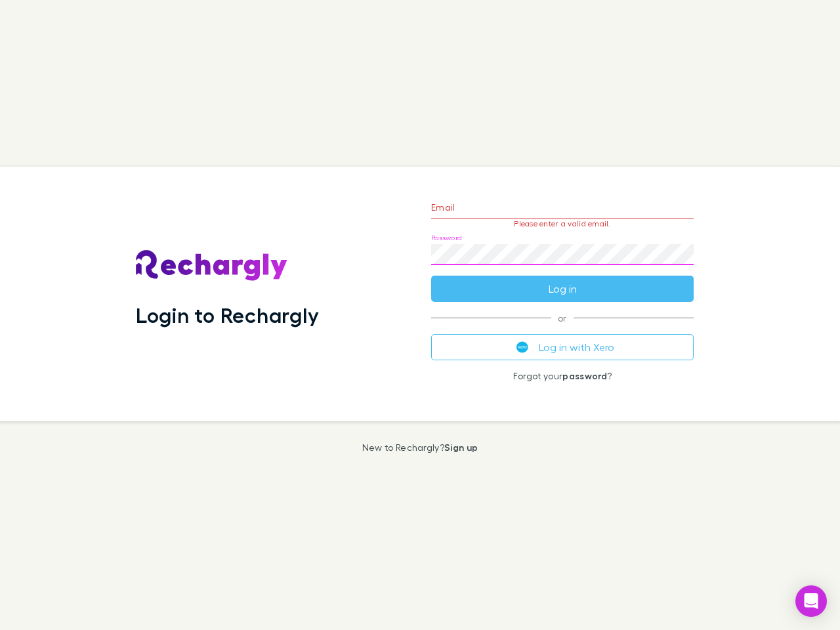 Image resolution: width=840 pixels, height=630 pixels. What do you see at coordinates (523, 347) in the screenshot?
I see `img: Xero's logo` at bounding box center [523, 347].